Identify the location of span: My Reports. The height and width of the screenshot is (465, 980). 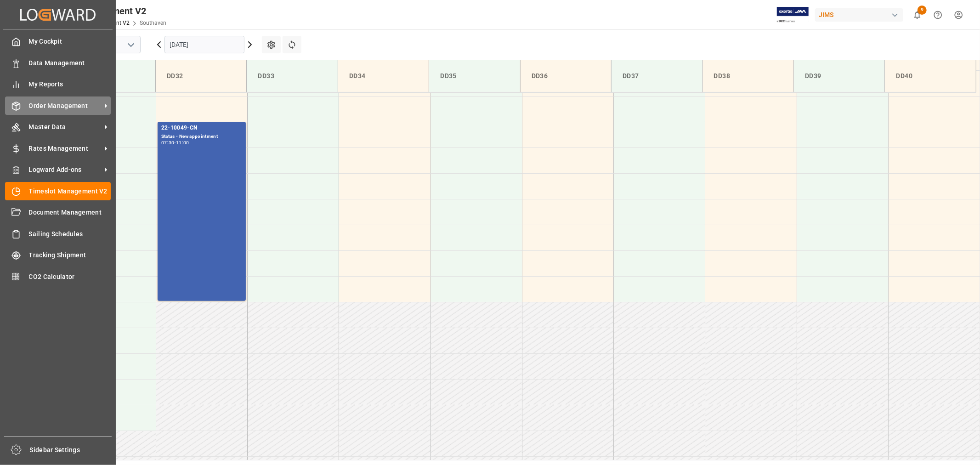
(70, 84).